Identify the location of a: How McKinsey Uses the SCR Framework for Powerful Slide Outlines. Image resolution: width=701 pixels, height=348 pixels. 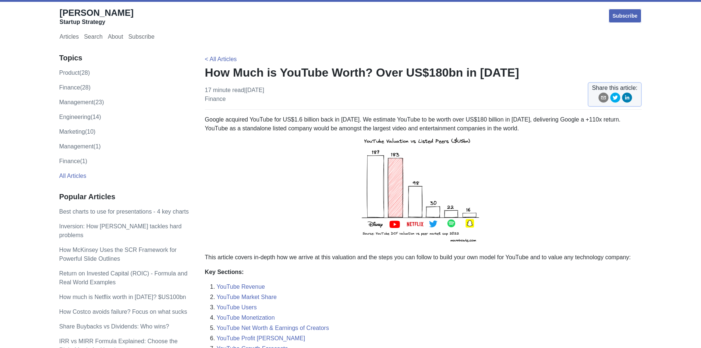
(118, 254).